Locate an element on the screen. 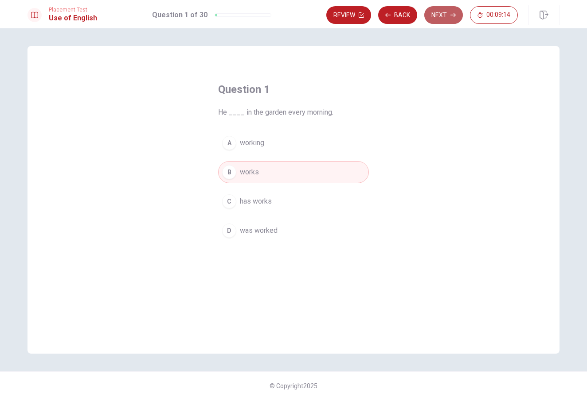  span: Placement Test is located at coordinates (73, 10).